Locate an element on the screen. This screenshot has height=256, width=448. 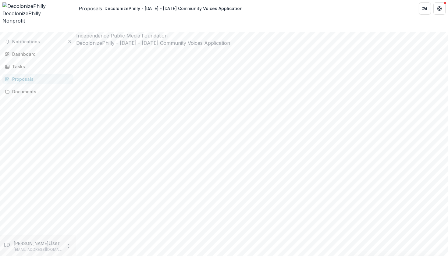
span: Notifications is located at coordinates (40, 42).